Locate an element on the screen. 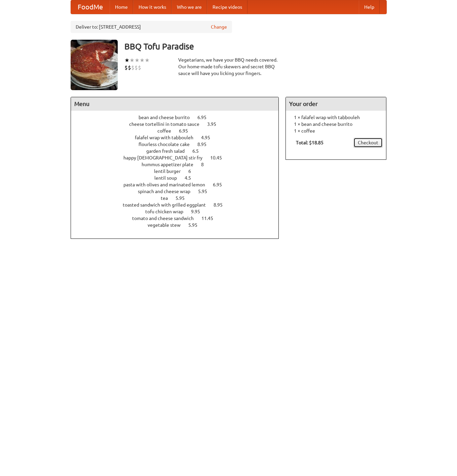  a: Recipe videos is located at coordinates (227, 7).